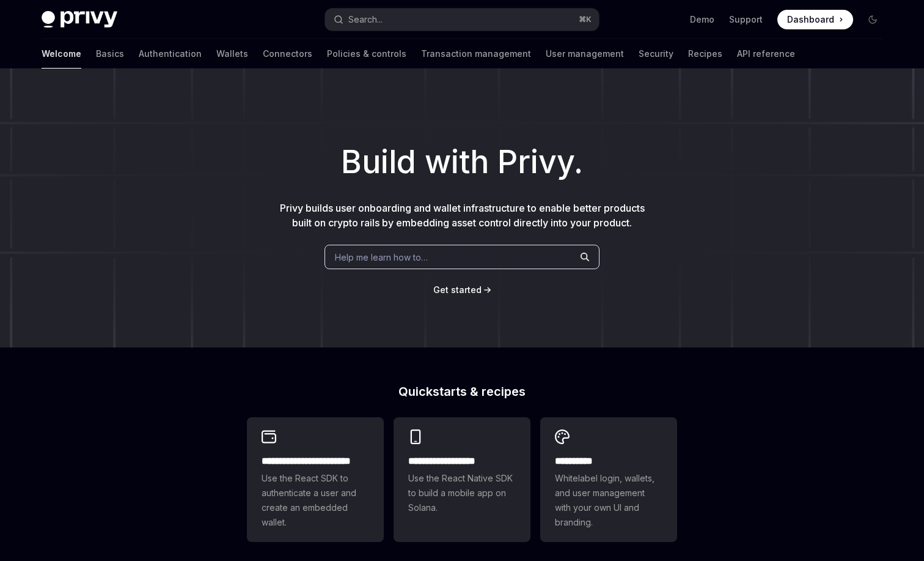 Image resolution: width=924 pixels, height=561 pixels. I want to click on a: User management, so click(585, 54).